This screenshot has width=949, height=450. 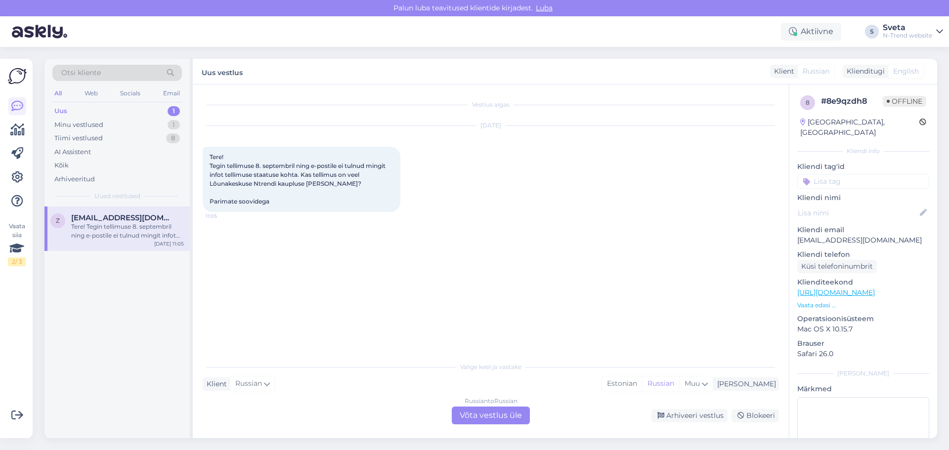 What do you see at coordinates (224, 216) in the screenshot?
I see `span: 11:05` at bounding box center [224, 216].